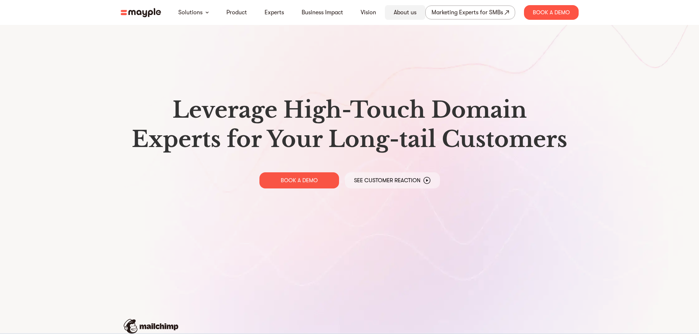 The height and width of the screenshot is (334, 699). I want to click on div: Book A Demo, so click(551, 12).